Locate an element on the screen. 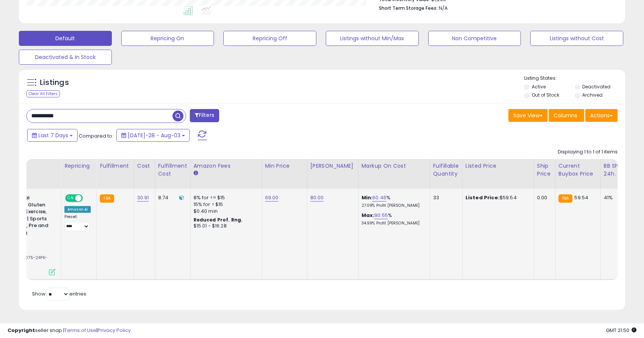  button: Actions is located at coordinates (601, 115).